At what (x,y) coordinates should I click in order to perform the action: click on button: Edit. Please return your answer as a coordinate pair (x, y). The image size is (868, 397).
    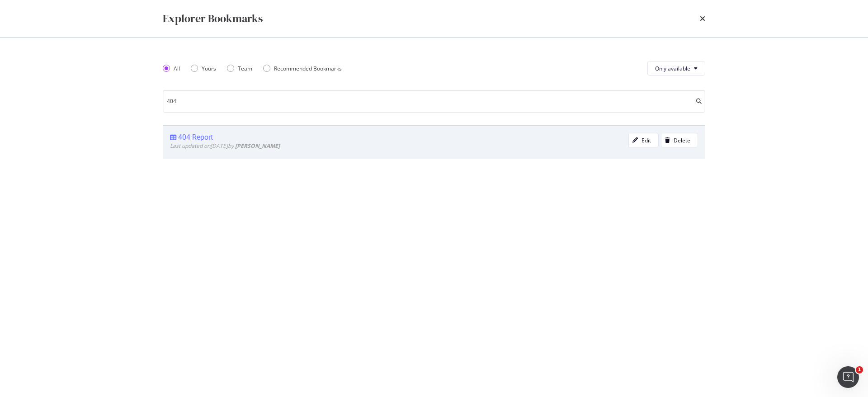
    Looking at the image, I should click on (643, 140).